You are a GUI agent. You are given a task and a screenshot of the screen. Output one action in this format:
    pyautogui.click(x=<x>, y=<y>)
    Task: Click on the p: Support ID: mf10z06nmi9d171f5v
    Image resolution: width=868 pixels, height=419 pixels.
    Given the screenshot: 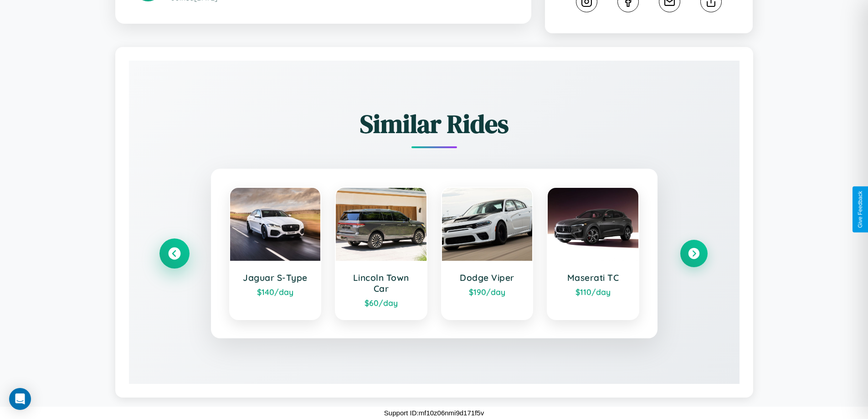 What is the action you would take?
    pyautogui.click(x=434, y=413)
    